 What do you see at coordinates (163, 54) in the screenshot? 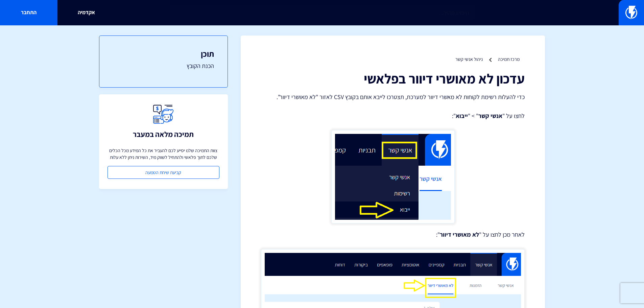
I see `h3: תוכן` at bounding box center [163, 54].